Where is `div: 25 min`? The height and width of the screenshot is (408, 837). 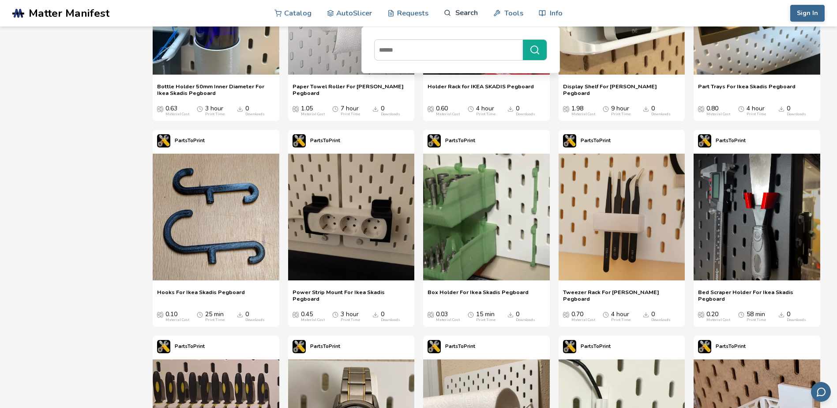
div: 25 min is located at coordinates (215, 316).